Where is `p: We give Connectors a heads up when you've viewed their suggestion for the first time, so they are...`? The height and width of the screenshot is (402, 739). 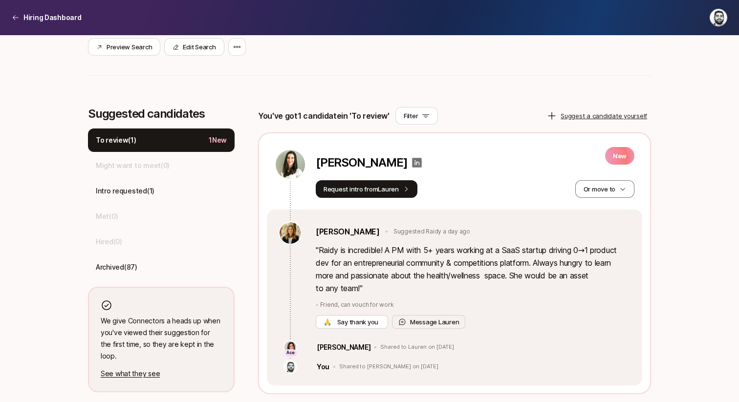
p: We give Connectors a heads up when you've viewed their suggestion for the first time, so they are... is located at coordinates (161, 339).